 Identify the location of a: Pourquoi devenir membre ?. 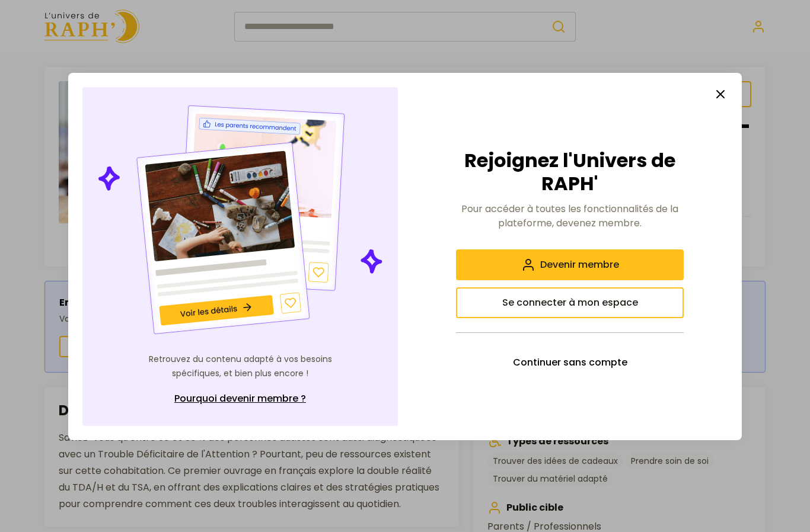
(240, 399).